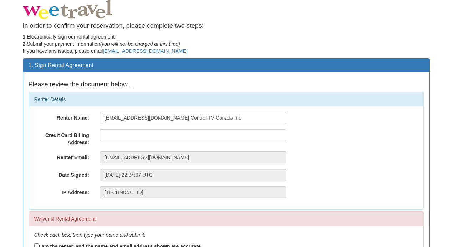 The image size is (452, 247). I want to click on h4: Please review the document below..., so click(226, 85).